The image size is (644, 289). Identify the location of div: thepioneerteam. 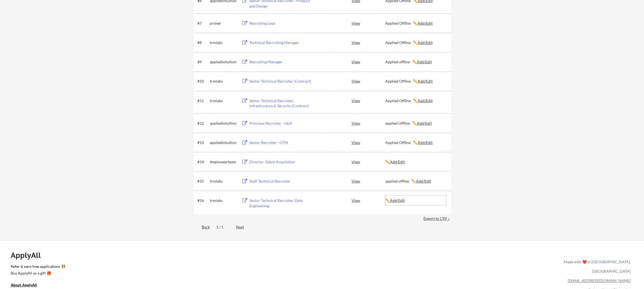
(223, 162).